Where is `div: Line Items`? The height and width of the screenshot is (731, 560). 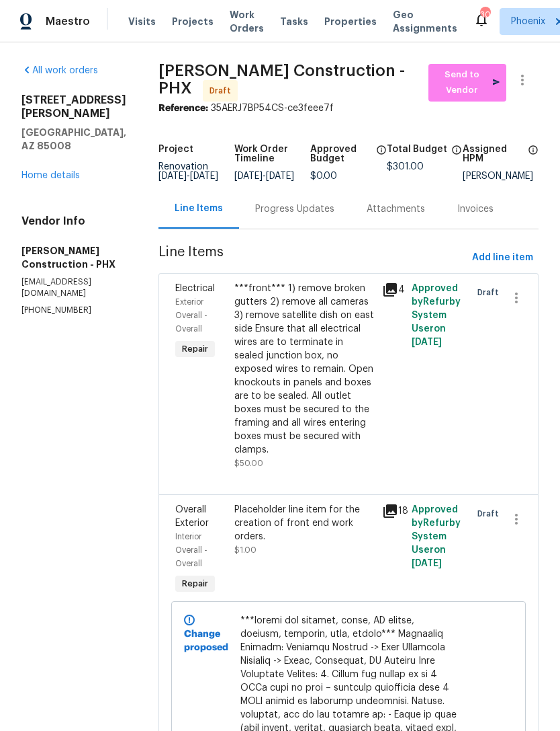 div: Line Items is located at coordinates (199, 208).